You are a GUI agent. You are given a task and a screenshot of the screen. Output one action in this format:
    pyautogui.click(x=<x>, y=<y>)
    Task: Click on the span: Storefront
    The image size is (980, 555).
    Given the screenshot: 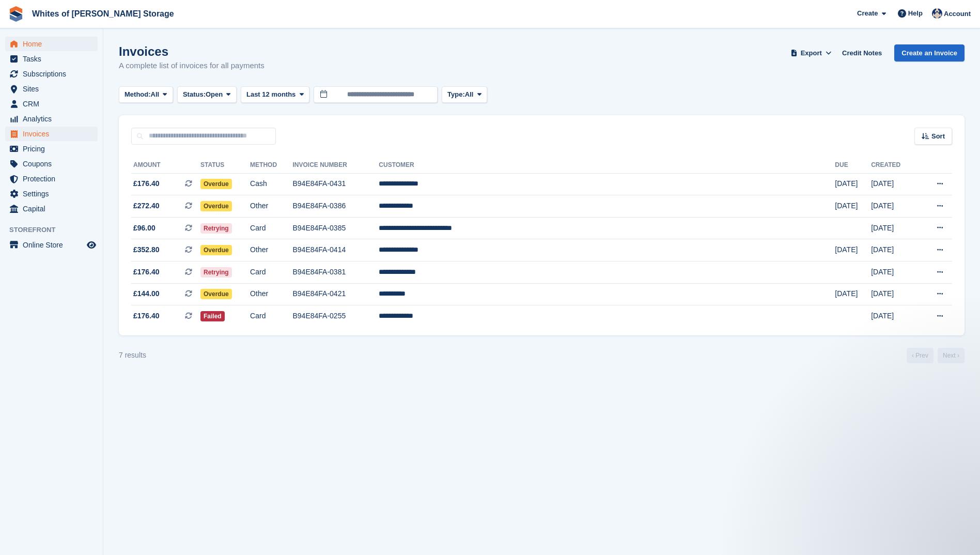 What is the action you would take?
    pyautogui.click(x=56, y=230)
    